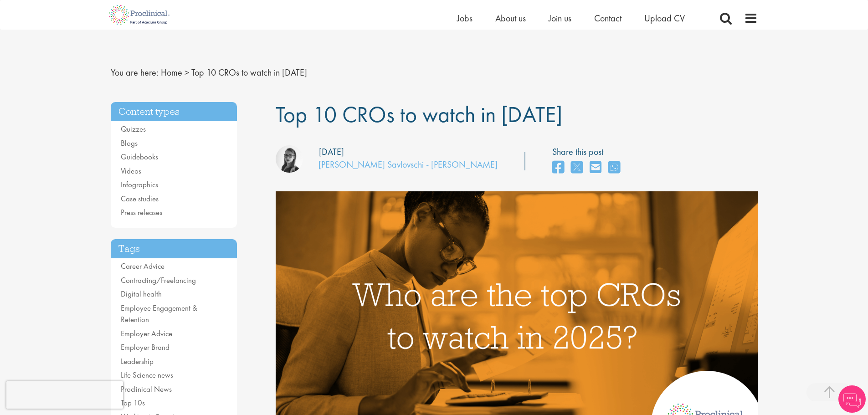  I want to click on img: Chatbot, so click(852, 399).